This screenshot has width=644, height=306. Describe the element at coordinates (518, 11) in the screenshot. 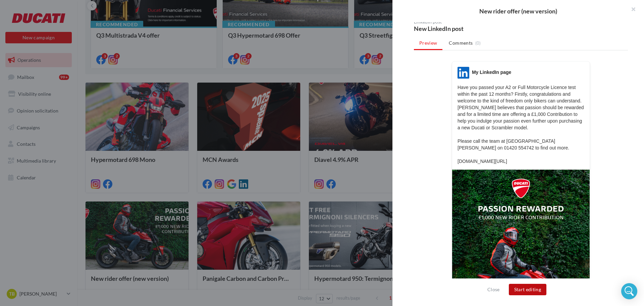

I see `div: New rider offer (new version)` at that location.